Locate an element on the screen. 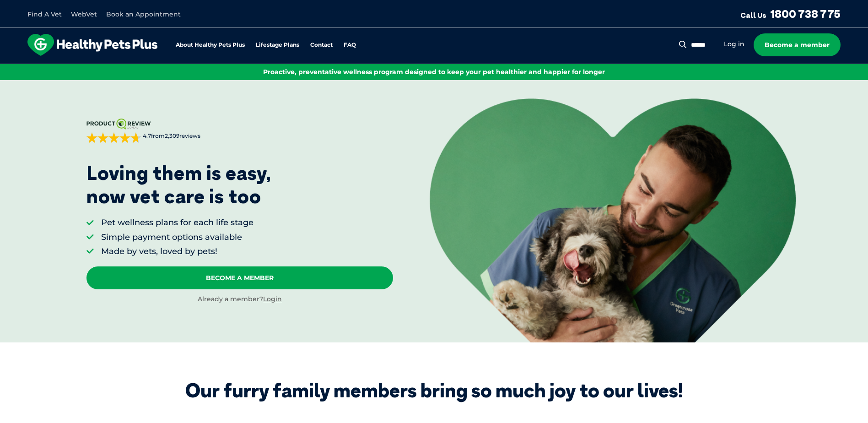 The width and height of the screenshot is (868, 423). a: Become a member is located at coordinates (797, 45).